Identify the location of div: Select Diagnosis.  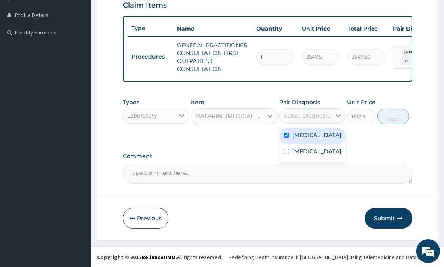
(307, 116).